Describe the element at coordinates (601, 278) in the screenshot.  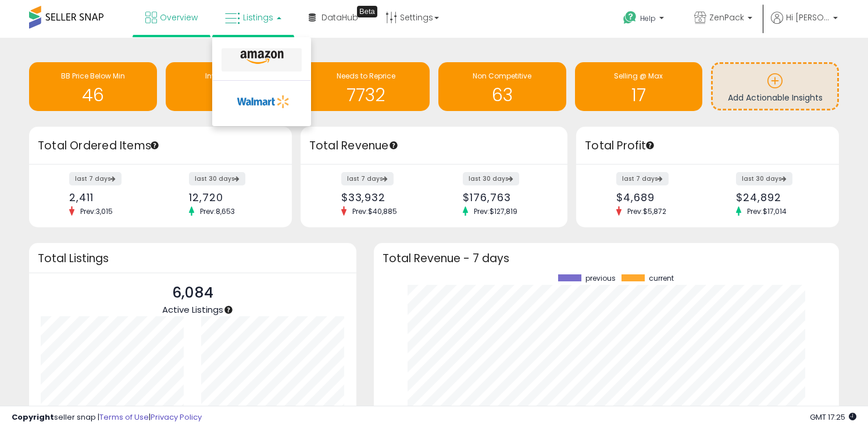
I see `span: previous` at that location.